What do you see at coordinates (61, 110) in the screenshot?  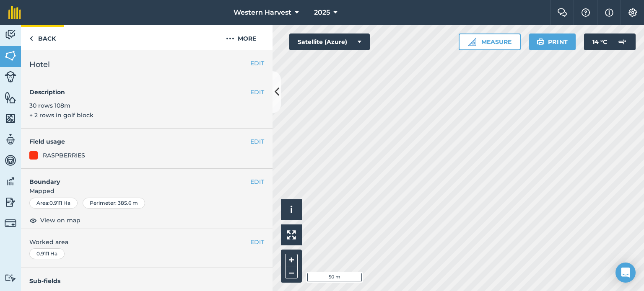 I see `span: 30 rows 108m + 2 rows in golf block` at bounding box center [61, 110].